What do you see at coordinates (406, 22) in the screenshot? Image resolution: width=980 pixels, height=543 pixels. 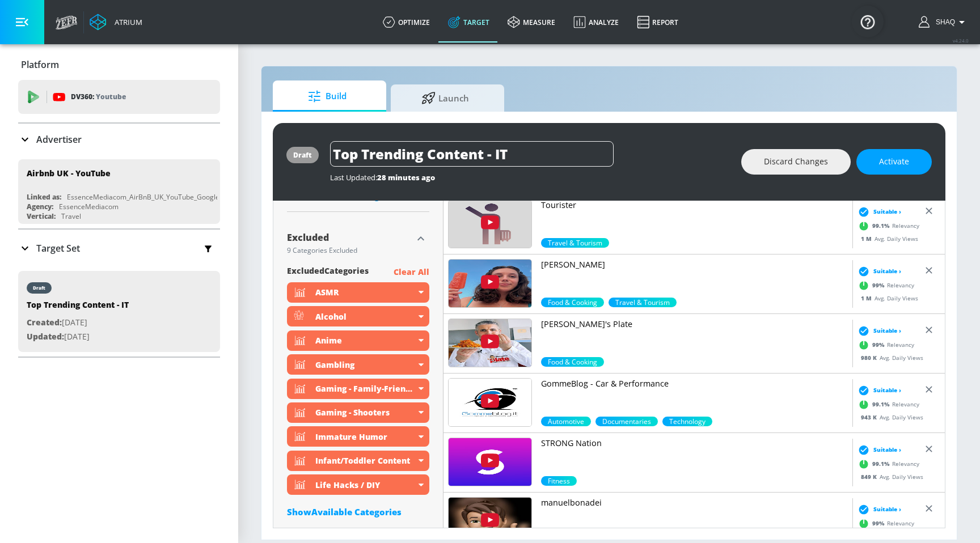 I see `a: optimize` at bounding box center [406, 22].